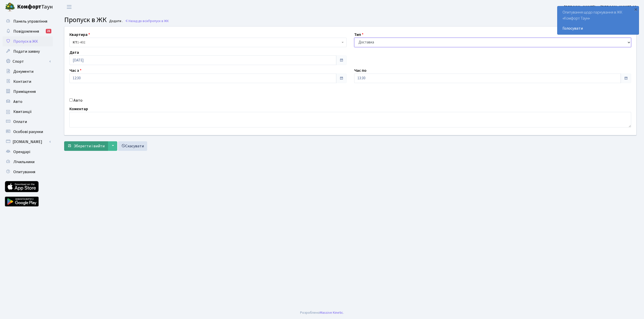 The width and height of the screenshot is (644, 319). What do you see at coordinates (78, 109) in the screenshot?
I see `label: Коментар` at bounding box center [78, 109].